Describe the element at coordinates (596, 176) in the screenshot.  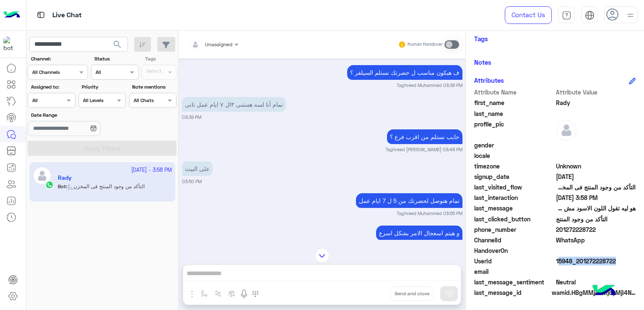
I see `span: 2025-09-20T11:43:09.584Z` at that location.